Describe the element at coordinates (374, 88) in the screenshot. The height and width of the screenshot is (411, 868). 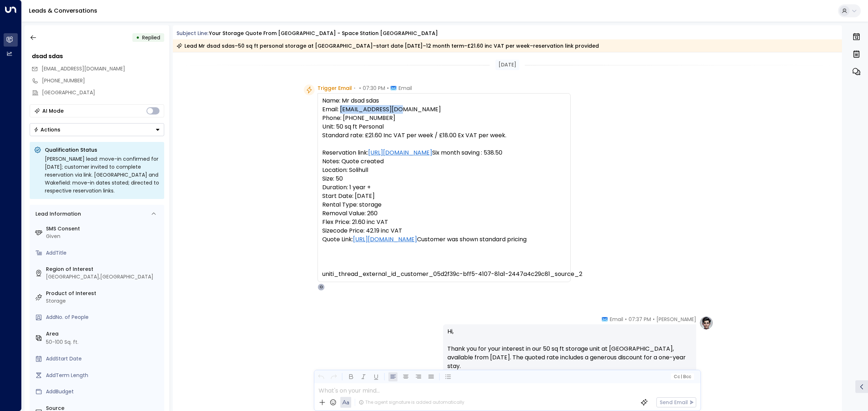
I see `span: 07:30 PM` at that location.